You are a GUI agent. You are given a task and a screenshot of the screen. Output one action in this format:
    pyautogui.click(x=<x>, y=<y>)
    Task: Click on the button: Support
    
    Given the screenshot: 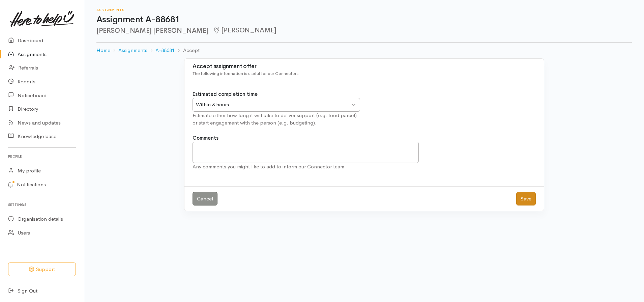 What is the action you would take?
    pyautogui.click(x=42, y=269)
    